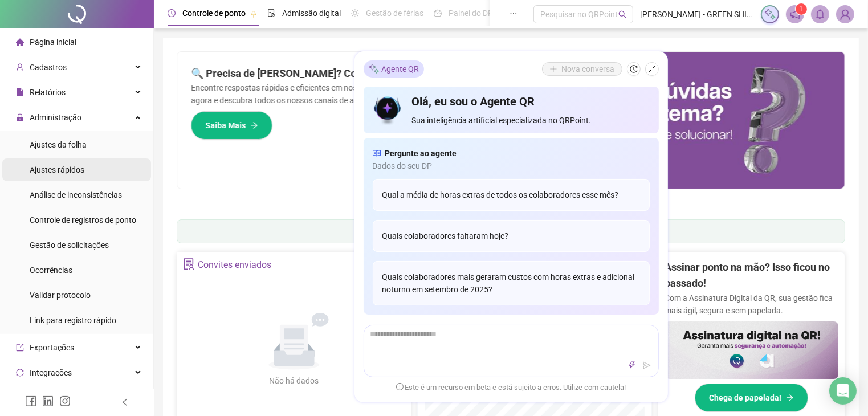 Image resolution: width=868 pixels, height=416 pixels. I want to click on span: Controle de ponto, so click(214, 13).